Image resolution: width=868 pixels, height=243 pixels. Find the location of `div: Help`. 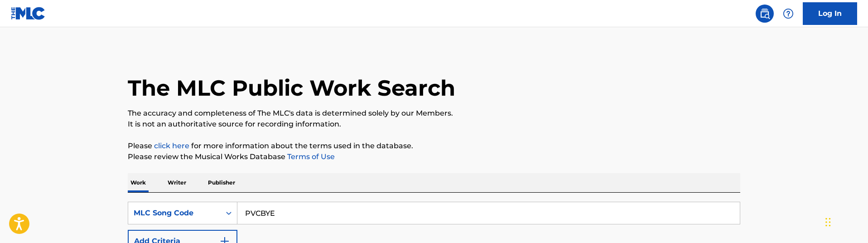

div: Help is located at coordinates (788, 14).